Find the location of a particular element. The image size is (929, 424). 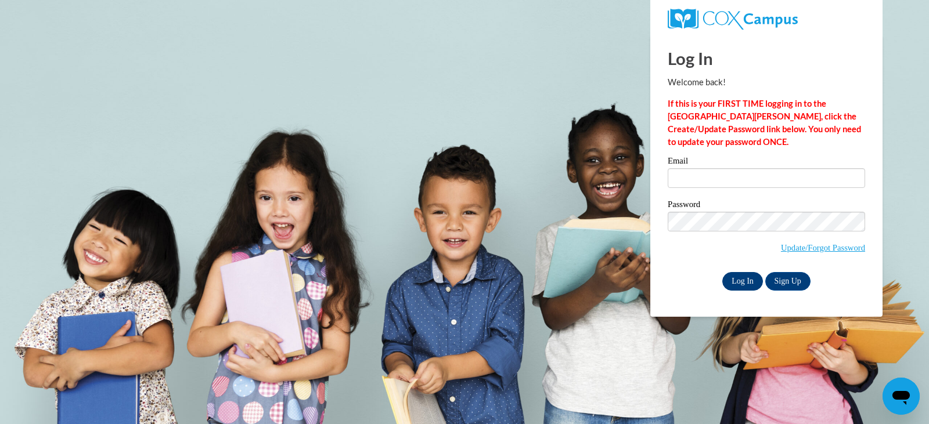

p: Welcome back! is located at coordinates (766, 82).